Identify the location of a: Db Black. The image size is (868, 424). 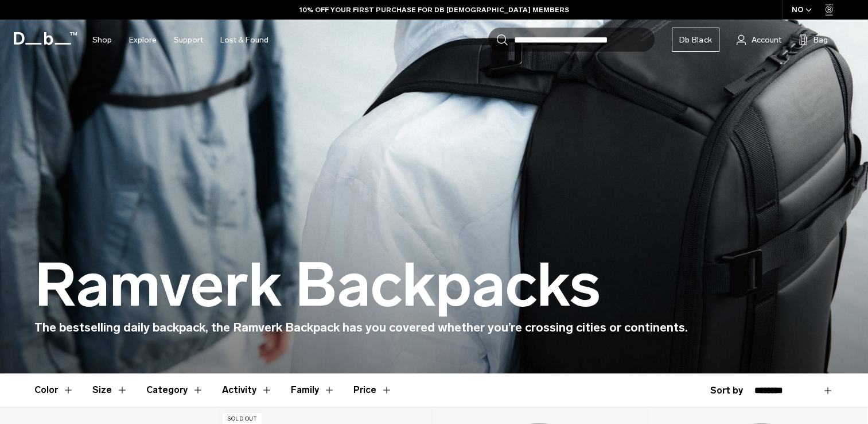
(696, 40).